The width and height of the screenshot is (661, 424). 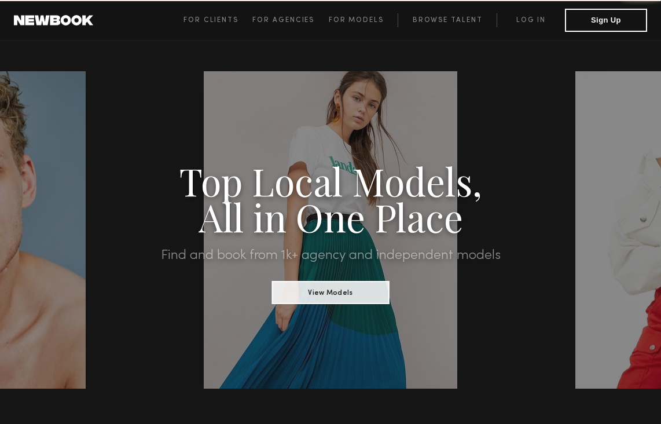 I want to click on button: Sign Up, so click(x=606, y=20).